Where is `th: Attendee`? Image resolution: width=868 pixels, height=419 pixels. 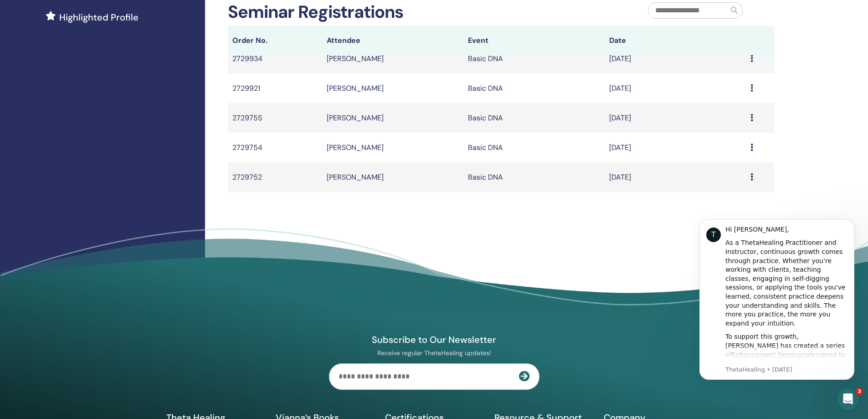 th: Attendee is located at coordinates (393, 41).